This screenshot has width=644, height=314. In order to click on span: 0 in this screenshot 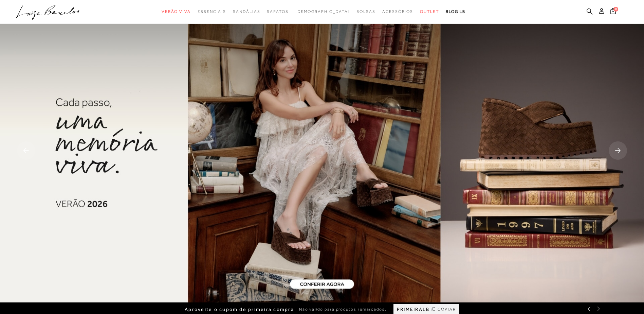, I will do `click(616, 9)`.